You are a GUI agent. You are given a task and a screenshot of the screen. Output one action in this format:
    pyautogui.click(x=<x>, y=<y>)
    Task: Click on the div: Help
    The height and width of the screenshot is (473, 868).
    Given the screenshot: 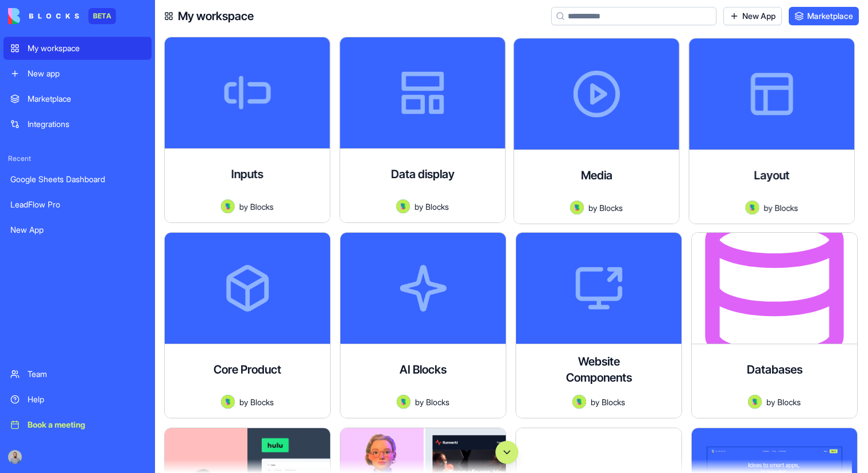 What is the action you would take?
    pyautogui.click(x=86, y=399)
    